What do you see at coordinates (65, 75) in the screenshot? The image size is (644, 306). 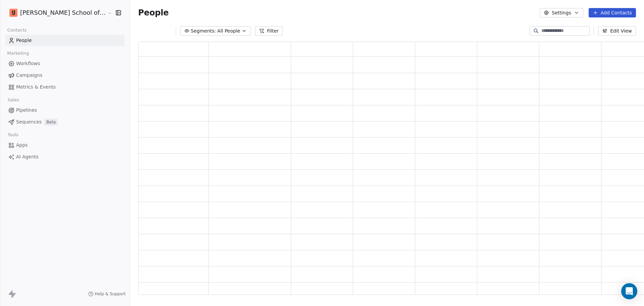 I see `a: Campaigns` at bounding box center [65, 75].